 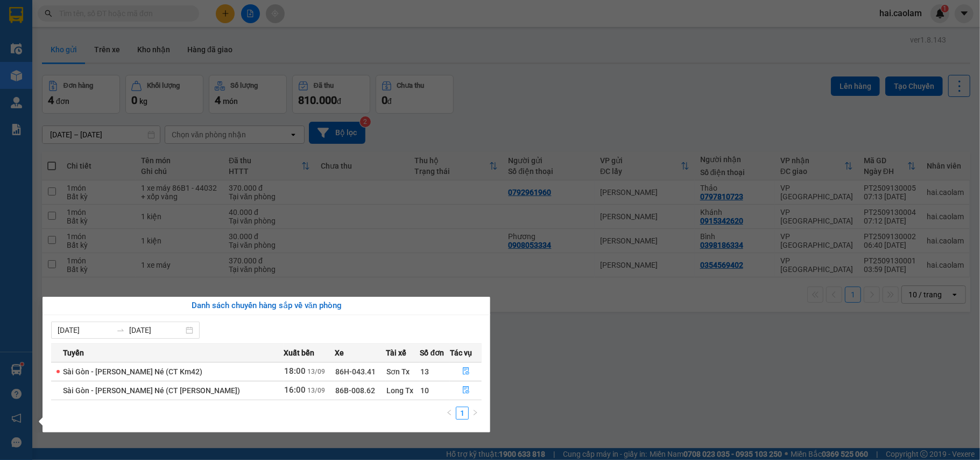 What do you see at coordinates (425, 372) in the screenshot?
I see `span: 13` at bounding box center [425, 372].